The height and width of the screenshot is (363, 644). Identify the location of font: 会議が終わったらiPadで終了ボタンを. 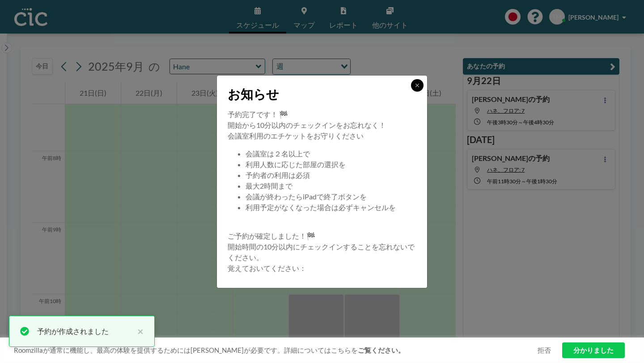
(306, 196).